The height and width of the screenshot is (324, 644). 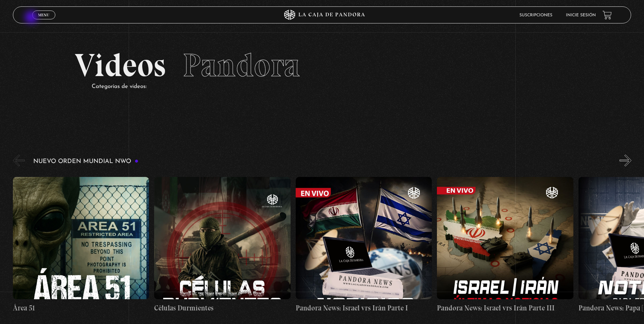 What do you see at coordinates (81, 308) in the screenshot?
I see `h4: Área 51` at bounding box center [81, 308].